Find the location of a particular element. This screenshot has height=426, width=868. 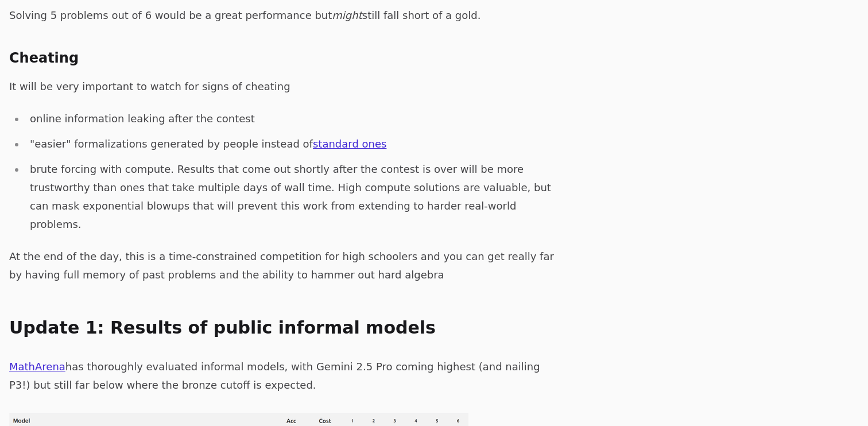

p: has thoroughly evaluated informal models, with Gemini 2.5 Pro coming highest (and nailing P3!) bu... is located at coordinates (285, 376).